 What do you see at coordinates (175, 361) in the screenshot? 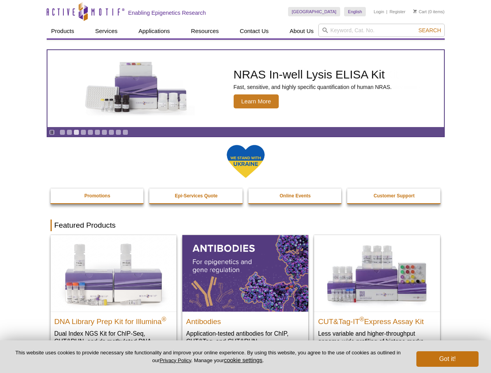
I see `a: Privacy Policy` at bounding box center [175, 361].